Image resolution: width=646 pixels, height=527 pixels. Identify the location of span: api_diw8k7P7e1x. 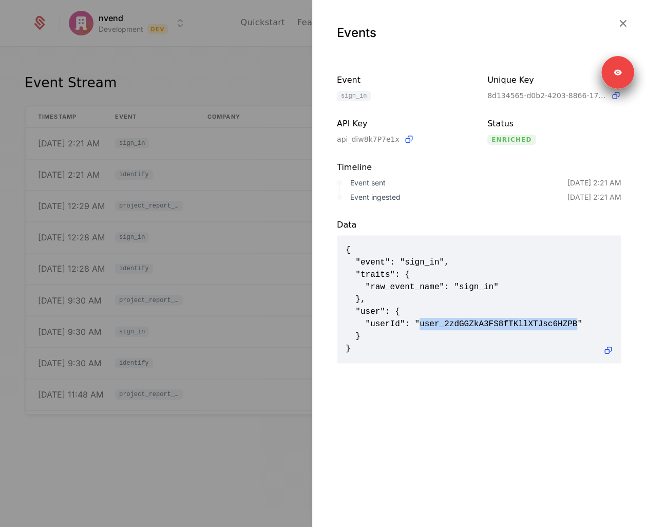
(368, 139).